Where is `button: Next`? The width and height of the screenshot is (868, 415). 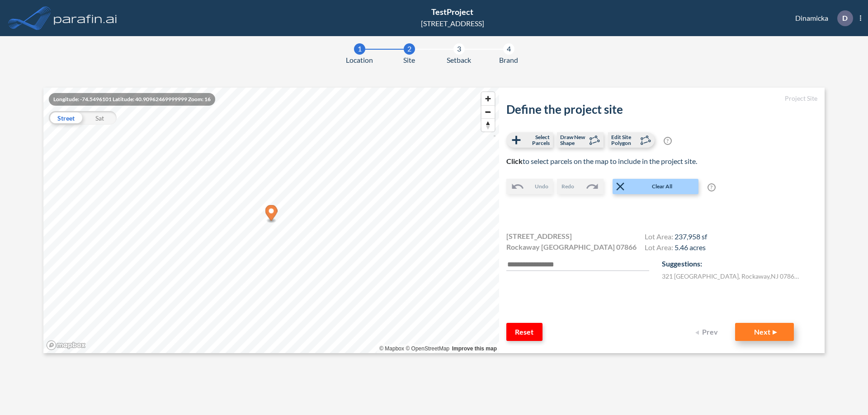
button: Next is located at coordinates (765, 332).